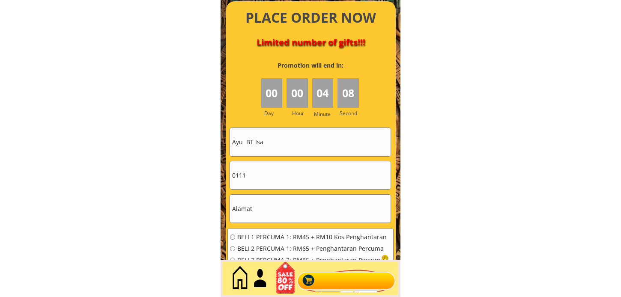 The image size is (621, 297). What do you see at coordinates (312, 260) in the screenshot?
I see `span: BELI 2 PERCUMA 2: RM85 + Penghantaran Percuma` at bounding box center [312, 260].